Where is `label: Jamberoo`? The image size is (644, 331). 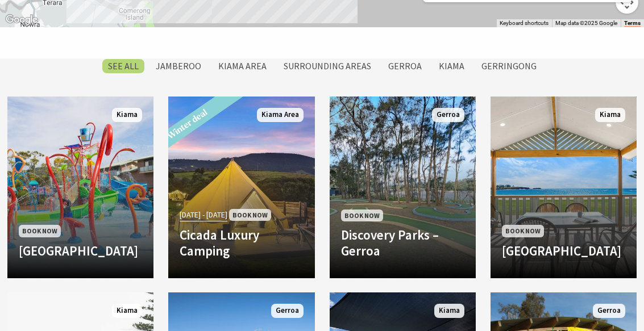 label: Jamberoo is located at coordinates (179, 65).